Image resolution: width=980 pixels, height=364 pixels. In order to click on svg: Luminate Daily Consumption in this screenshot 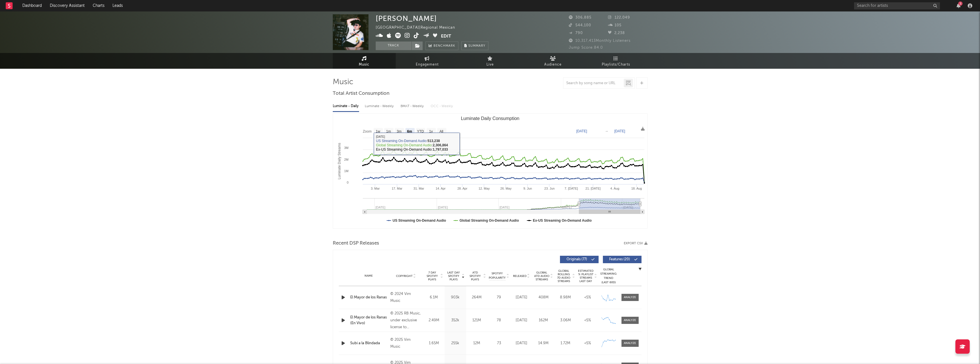, I will do `click(490, 171)`.